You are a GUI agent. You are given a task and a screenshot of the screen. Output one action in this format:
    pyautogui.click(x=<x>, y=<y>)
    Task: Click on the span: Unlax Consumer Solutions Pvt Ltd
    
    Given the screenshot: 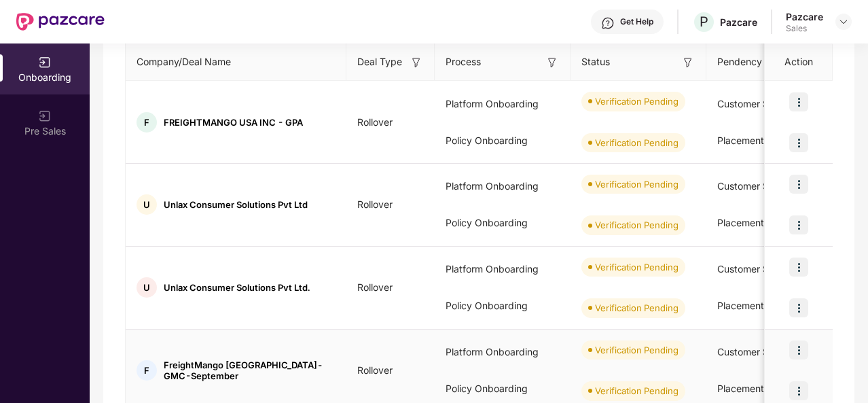 What is the action you would take?
    pyautogui.click(x=236, y=205)
    